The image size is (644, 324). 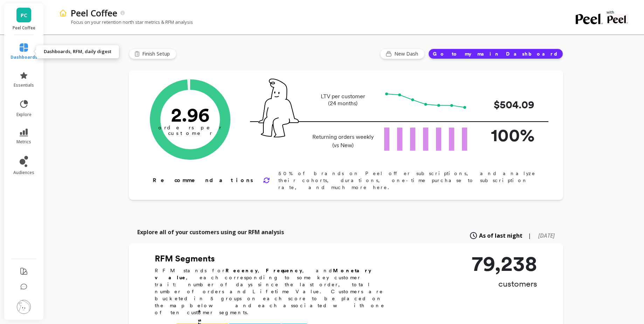 I want to click on p: 100%, so click(x=507, y=135).